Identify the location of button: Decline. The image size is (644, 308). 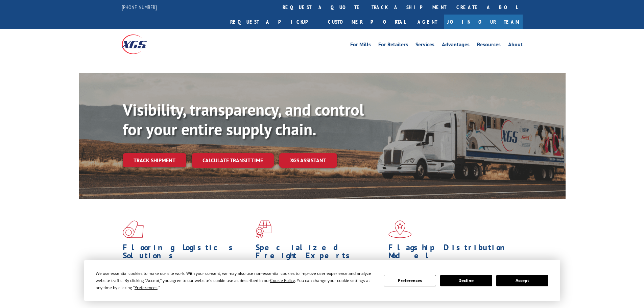
(466, 280).